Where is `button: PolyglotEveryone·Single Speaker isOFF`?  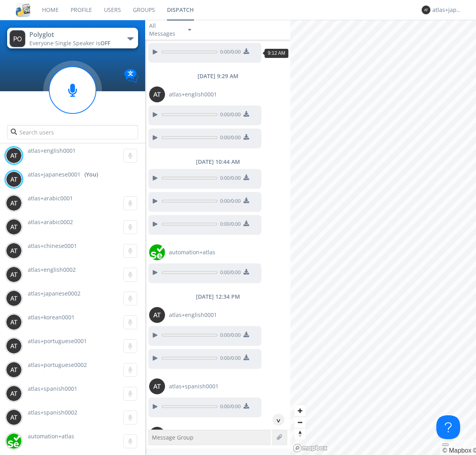
button: PolyglotEveryone·Single Speaker isOFF is located at coordinates (72, 38).